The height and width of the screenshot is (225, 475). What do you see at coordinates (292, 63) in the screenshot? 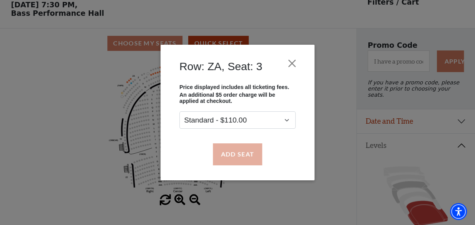
I see `button: Close` at bounding box center [292, 63].